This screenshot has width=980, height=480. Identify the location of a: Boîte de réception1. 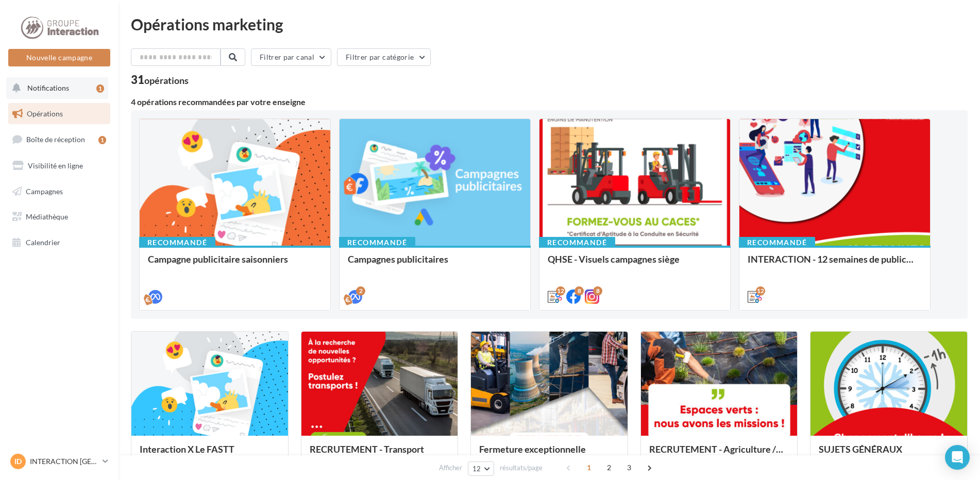
(60, 139).